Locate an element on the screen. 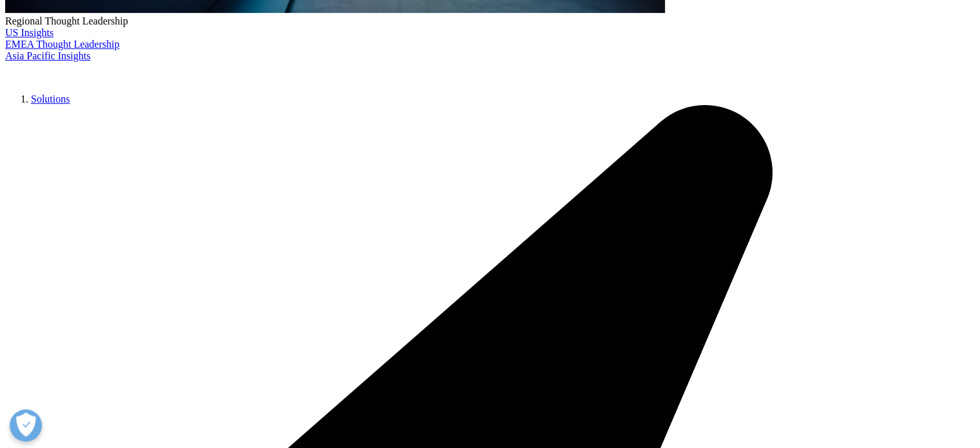 The height and width of the screenshot is (448, 980). a: Asia Pacific Insights is located at coordinates (48, 55).